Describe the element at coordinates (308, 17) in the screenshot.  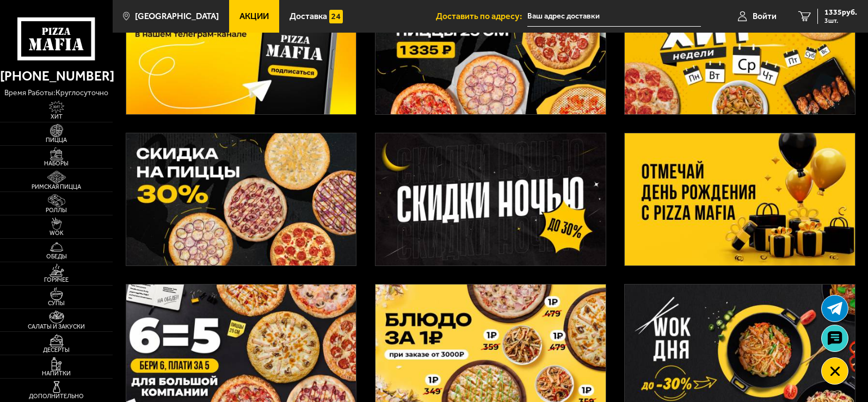
I see `span: Доставка` at that location.